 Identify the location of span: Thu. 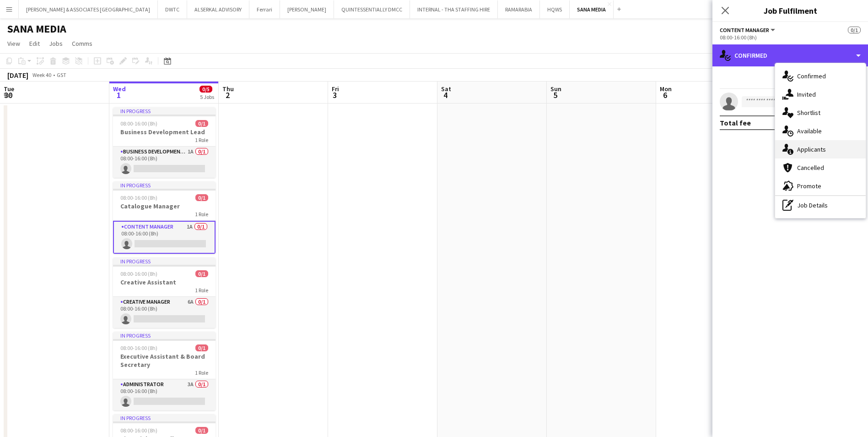
(228, 89).